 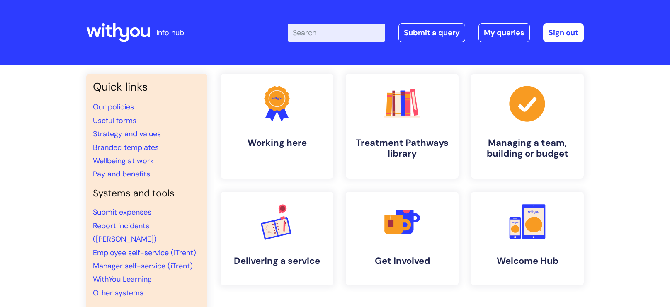 I want to click on a: Strategy and values, so click(x=127, y=134).